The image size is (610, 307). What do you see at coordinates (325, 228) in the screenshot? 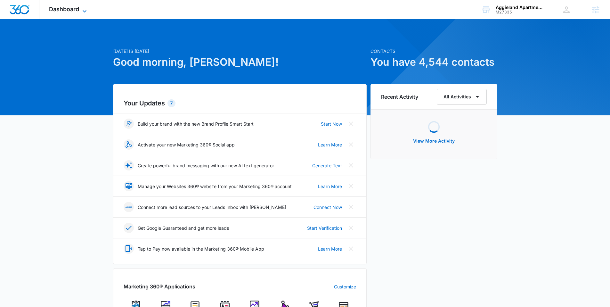
I see `a: Start Verification` at bounding box center [325, 228].